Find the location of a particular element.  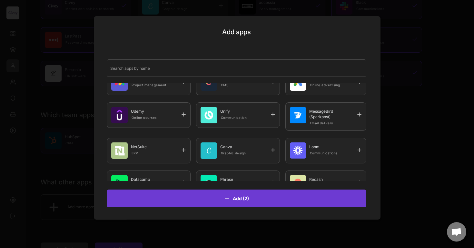

div: Graphic design is located at coordinates (244, 153).